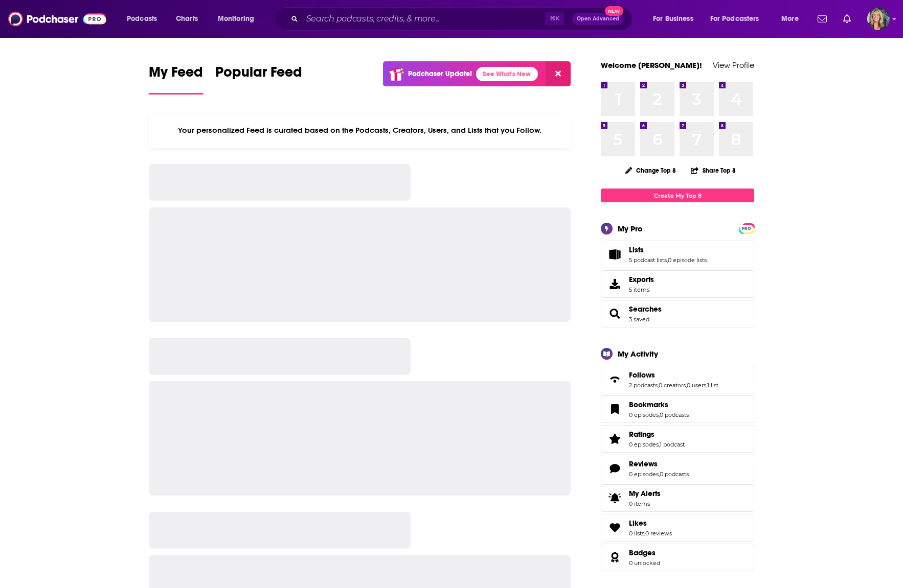  I want to click on button: Change Top 8, so click(651, 170).